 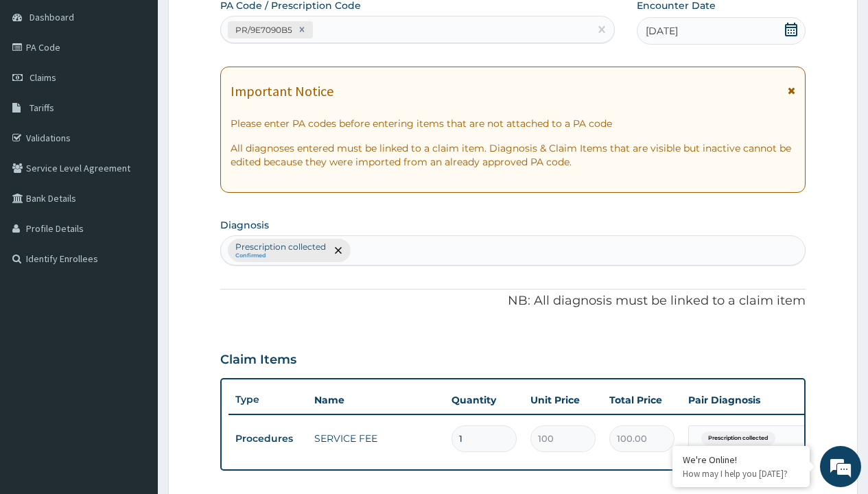 I want to click on h1: Important Notice, so click(x=282, y=91).